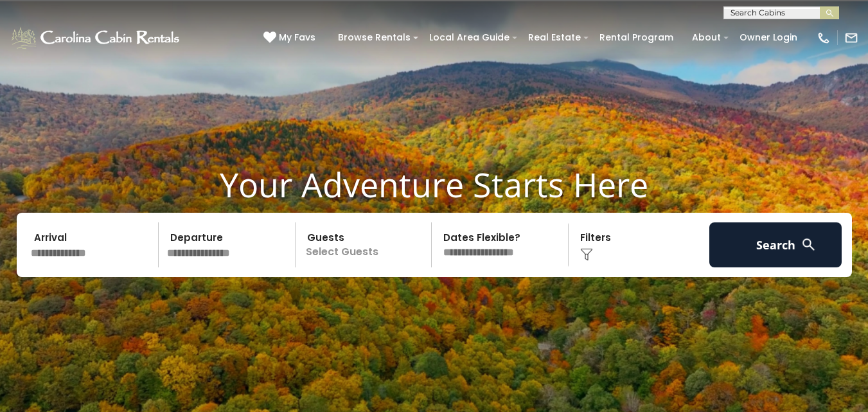 This screenshot has width=868, height=412. What do you see at coordinates (706, 37) in the screenshot?
I see `a: About` at bounding box center [706, 37].